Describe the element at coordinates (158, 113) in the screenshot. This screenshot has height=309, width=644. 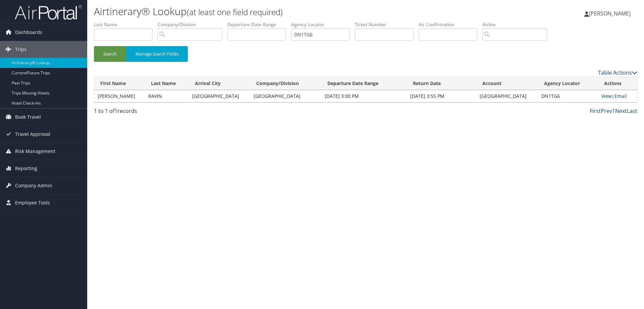
I see `div: 1 to 1 of records` at that location.